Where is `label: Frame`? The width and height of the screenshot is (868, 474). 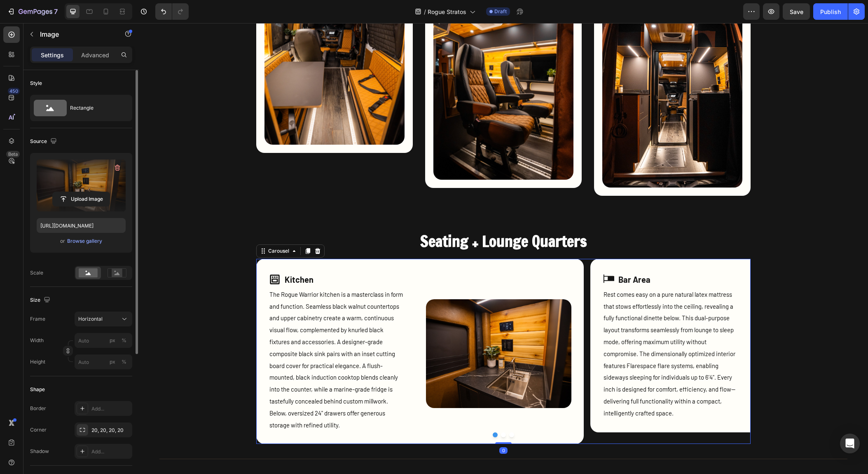
label: Frame is located at coordinates (38, 319).